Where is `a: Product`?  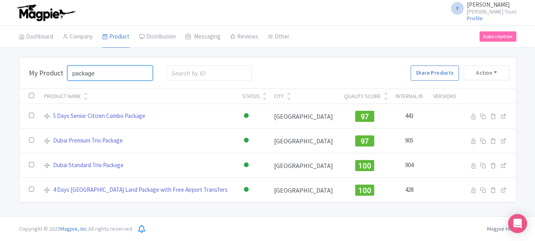 a: Product is located at coordinates (116, 37).